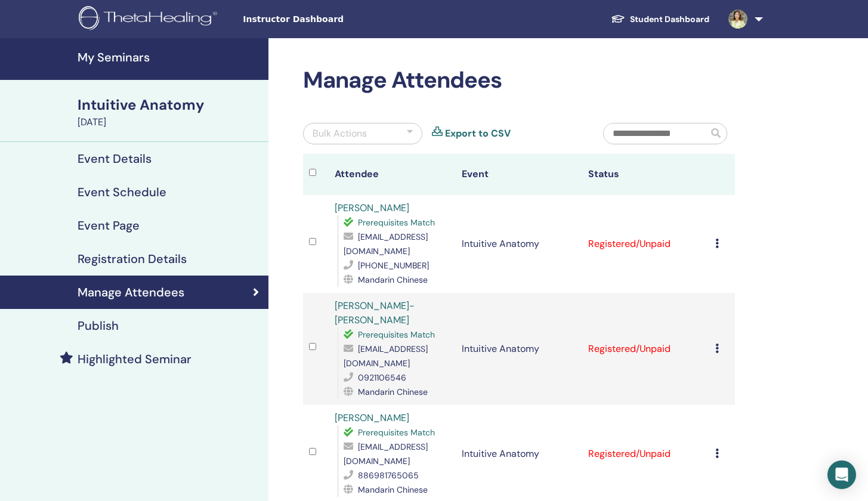  What do you see at coordinates (340, 134) in the screenshot?
I see `div: Bulk Actions` at bounding box center [340, 134].